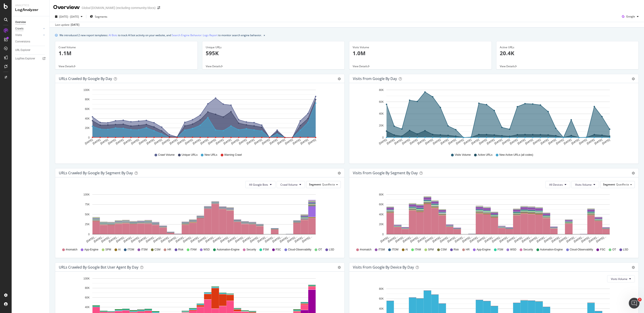 The width and height of the screenshot is (644, 313). I want to click on span: Risk, so click(456, 250).